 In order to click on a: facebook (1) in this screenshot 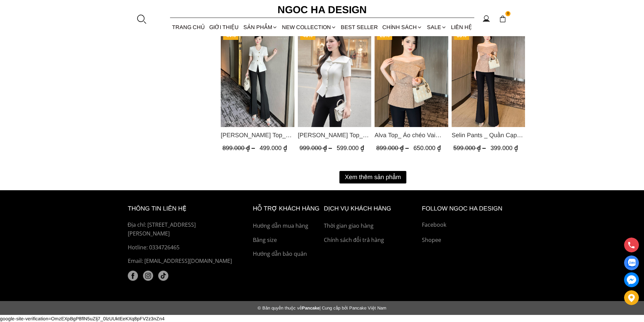, I will do `click(133, 276)`.